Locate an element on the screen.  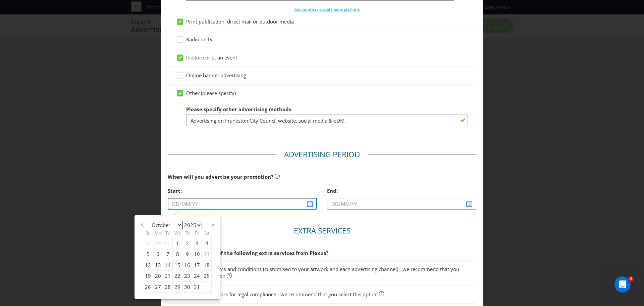
div: 19 is located at coordinates (148, 276).